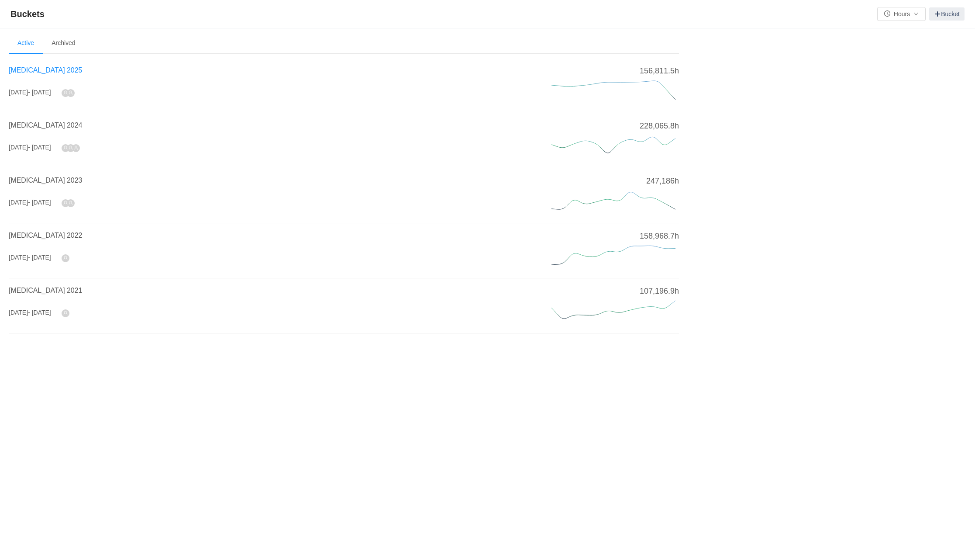 The image size is (975, 534). I want to click on li: Archived, so click(63, 43).